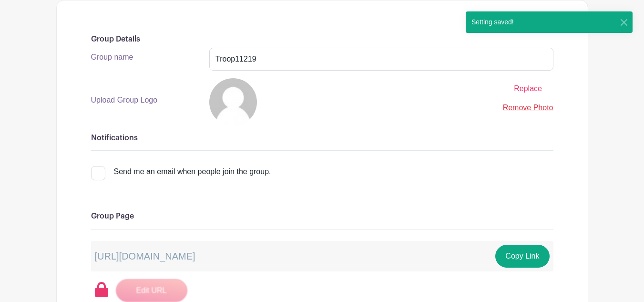  What do you see at coordinates (322, 39) in the screenshot?
I see `h6: Group Details` at bounding box center [322, 39].